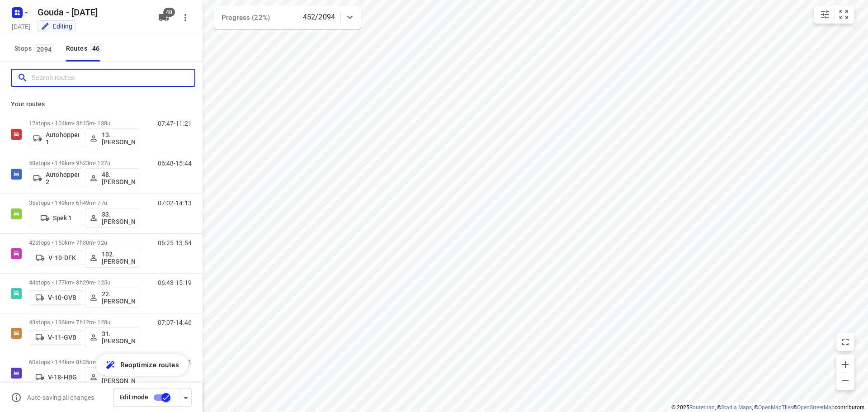 This screenshot has width=868, height=412. I want to click on button: Spek 1, so click(56, 218).